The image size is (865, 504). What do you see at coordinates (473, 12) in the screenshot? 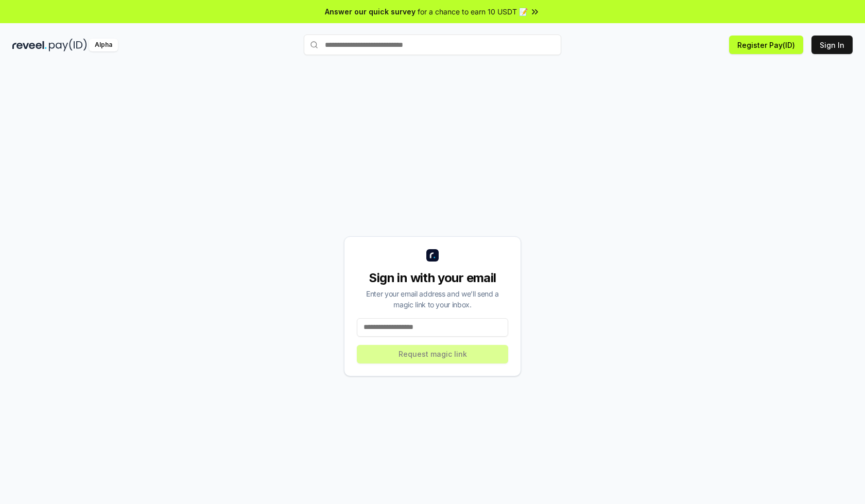
I see `span: for a chance to earn 10 USDT 📝` at bounding box center [473, 12].